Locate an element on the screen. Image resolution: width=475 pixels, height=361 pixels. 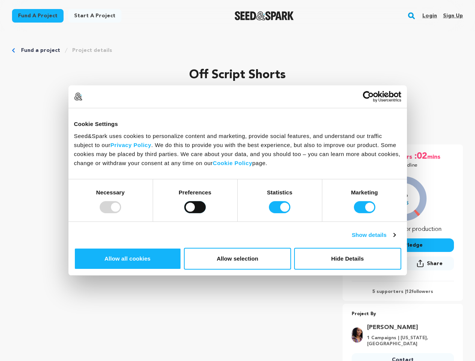
span: hrs is located at coordinates (408, 156).